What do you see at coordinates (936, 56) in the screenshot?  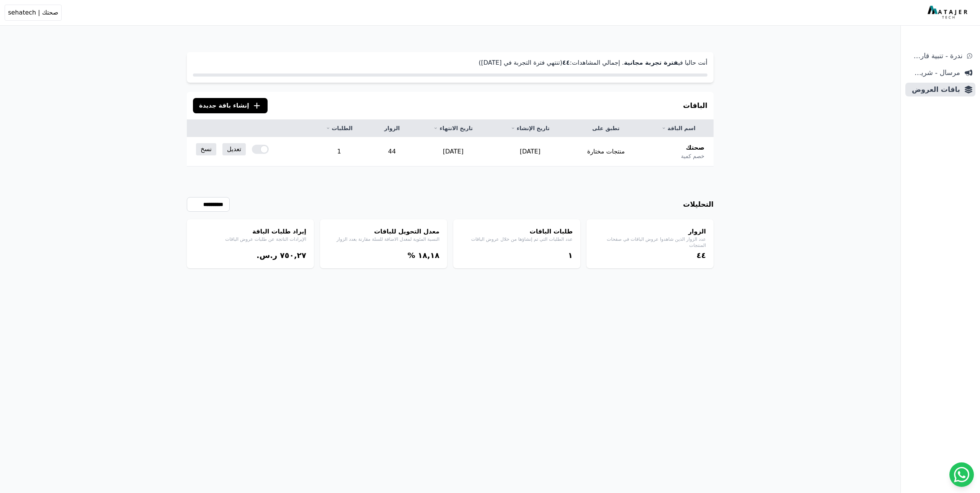 I see `span: ندرة - تنبية قارب علي النفاذ` at bounding box center [936, 56].